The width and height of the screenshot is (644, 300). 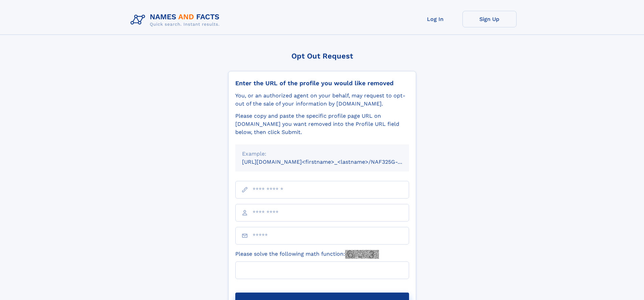 What do you see at coordinates (435, 19) in the screenshot?
I see `a: Log In` at bounding box center [435, 19].